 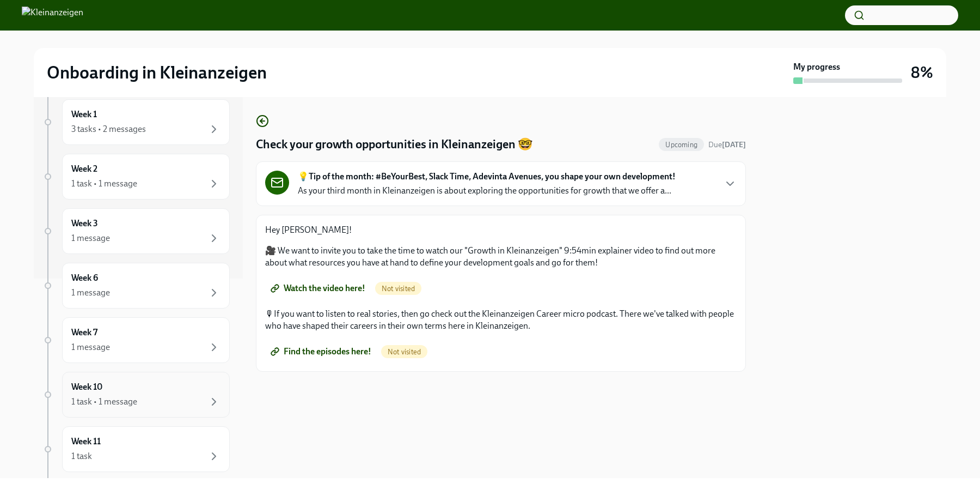 I want to click on span: Upcoming, so click(x=681, y=144).